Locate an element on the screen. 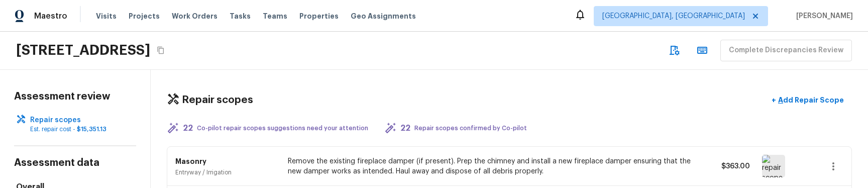  span: $15,351.13 is located at coordinates (92, 129).